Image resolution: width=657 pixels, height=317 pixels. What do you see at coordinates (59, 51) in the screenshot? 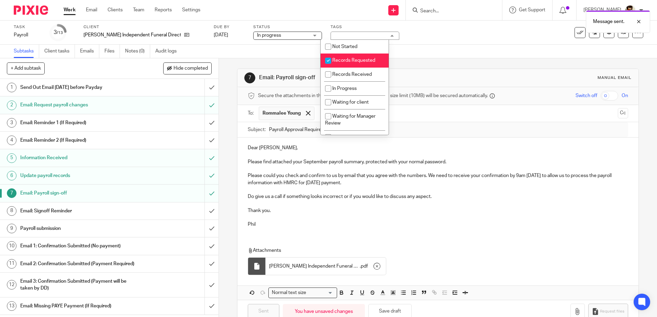
I see `a: Client tasks` at bounding box center [59, 51].